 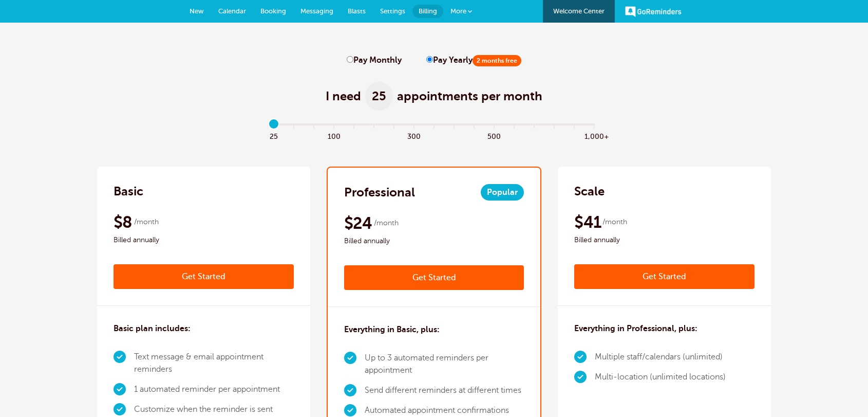 I want to click on span: 300, so click(x=414, y=135).